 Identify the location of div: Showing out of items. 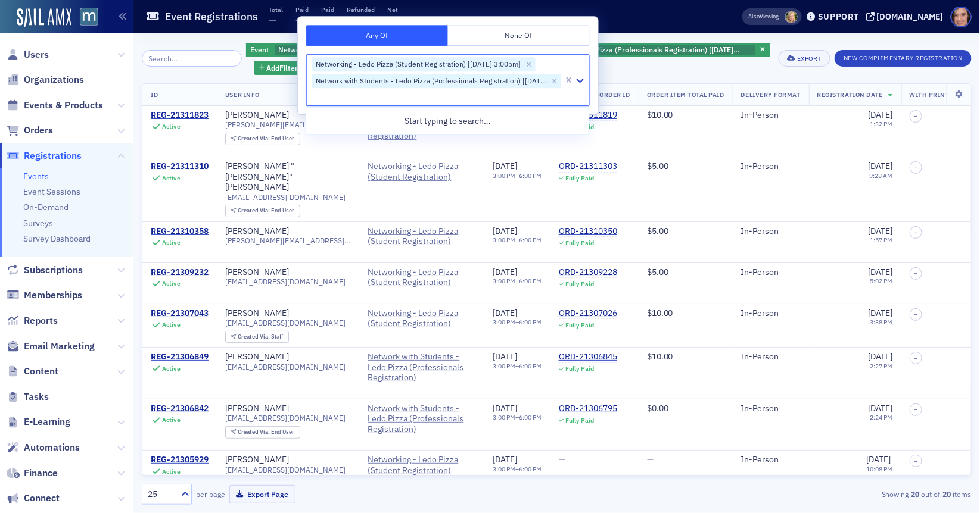
(838, 494).